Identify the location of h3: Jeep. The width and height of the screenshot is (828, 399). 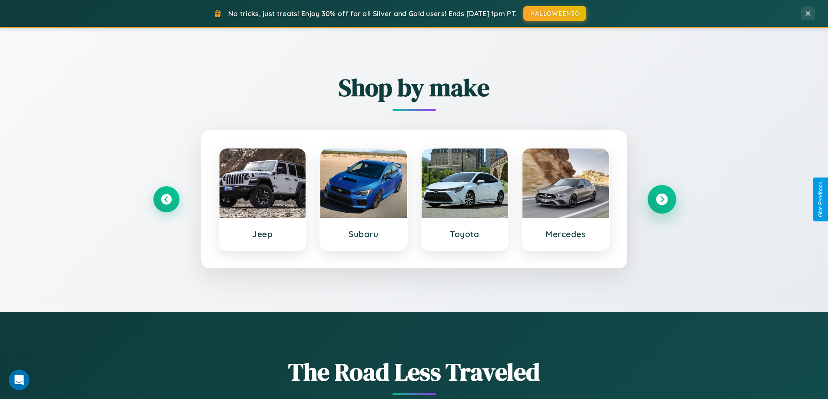
(262, 234).